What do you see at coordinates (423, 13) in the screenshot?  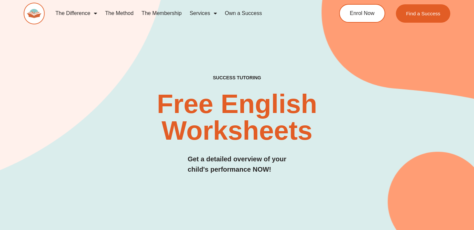 I see `span: Find a Success` at bounding box center [423, 13].